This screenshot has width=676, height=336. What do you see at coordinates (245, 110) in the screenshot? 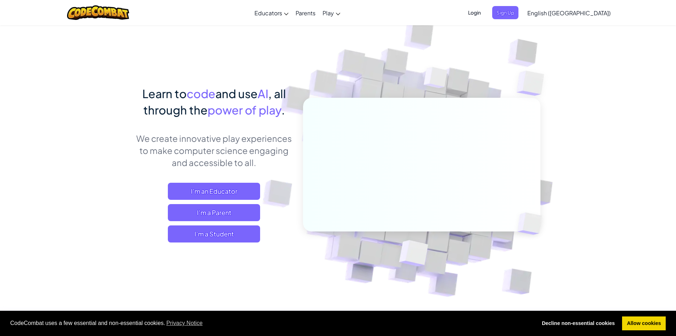
I see `span: power of play` at bounding box center [245, 110].